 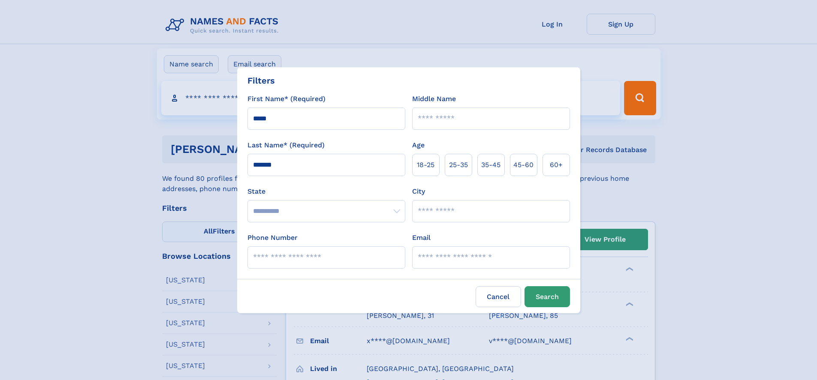 What do you see at coordinates (418, 145) in the screenshot?
I see `label: Age` at bounding box center [418, 145].